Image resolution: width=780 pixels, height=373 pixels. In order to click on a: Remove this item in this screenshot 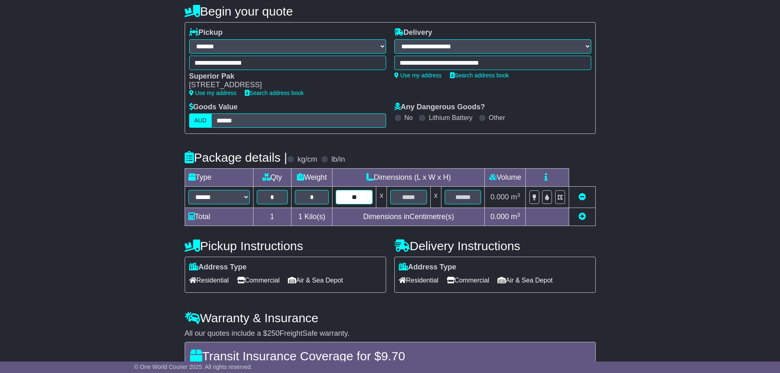, I will do `click(582, 197)`.